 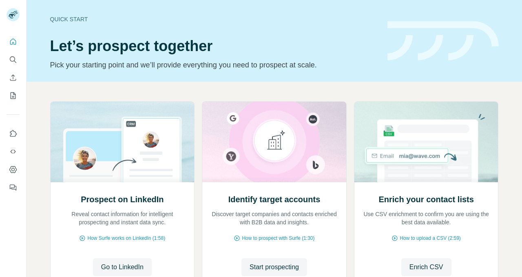 I want to click on h1: Let’s prospect together, so click(x=214, y=46).